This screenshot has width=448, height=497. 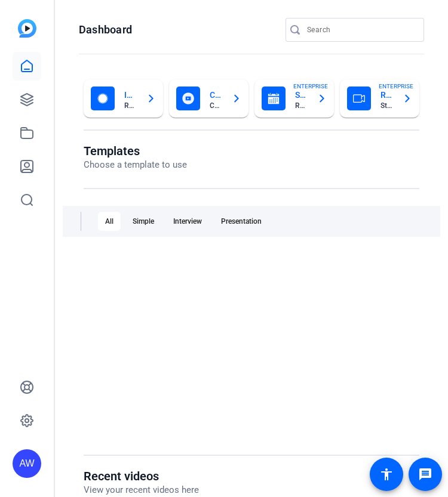 I want to click on input: Search, so click(x=361, y=30).